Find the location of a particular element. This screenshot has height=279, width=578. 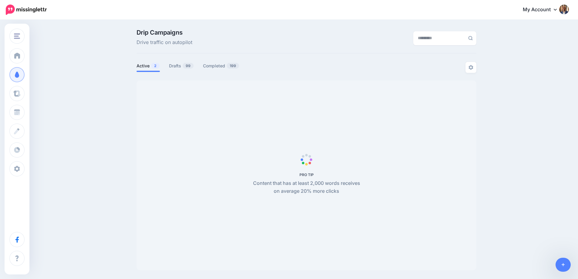

h5: PRO TIP is located at coordinates (306, 174).